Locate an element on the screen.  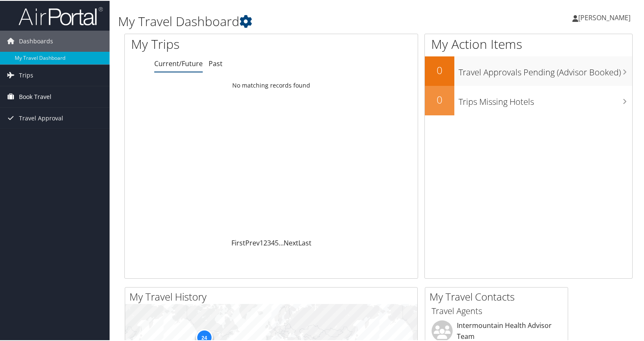
h1: My Travel Dashboard is located at coordinates (291, 20).